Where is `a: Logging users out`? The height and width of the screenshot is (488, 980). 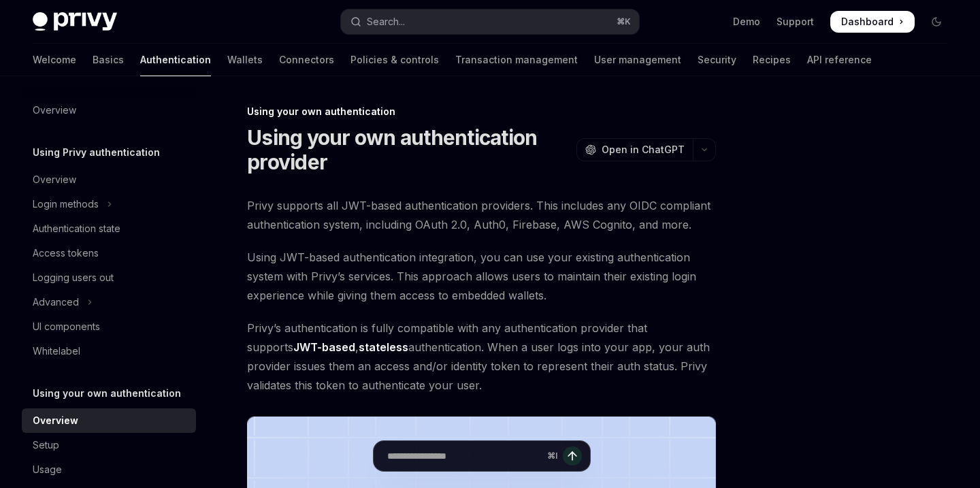
a: Logging users out is located at coordinates (109, 278).